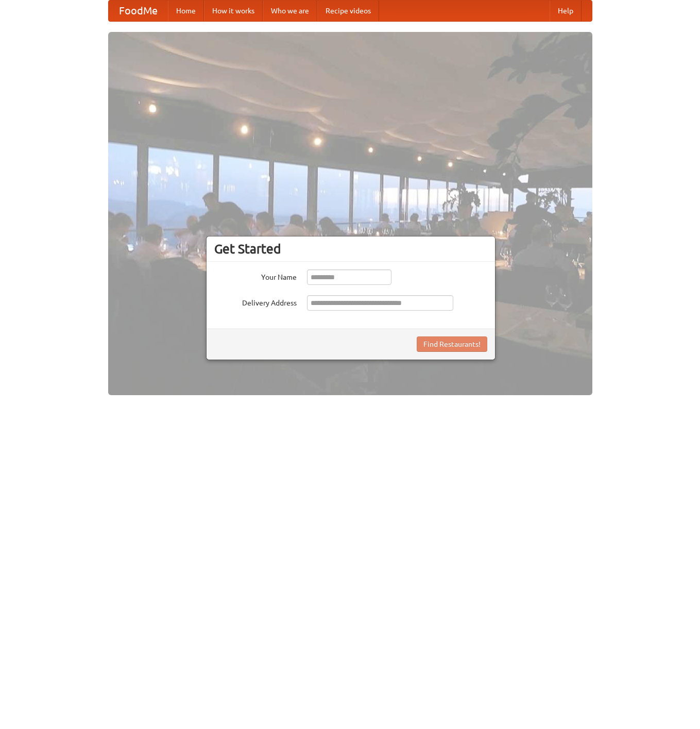  Describe the element at coordinates (348, 11) in the screenshot. I see `a: Recipe videos` at that location.